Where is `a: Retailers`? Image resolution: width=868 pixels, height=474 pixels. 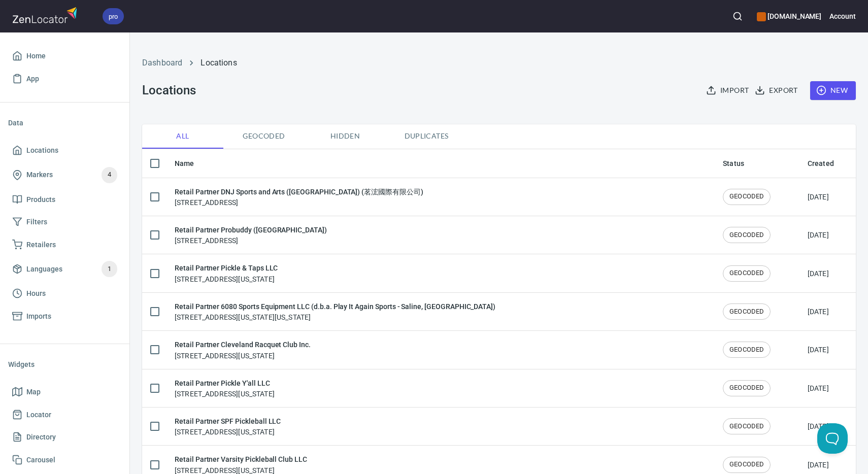 a: Retailers is located at coordinates (65, 245).